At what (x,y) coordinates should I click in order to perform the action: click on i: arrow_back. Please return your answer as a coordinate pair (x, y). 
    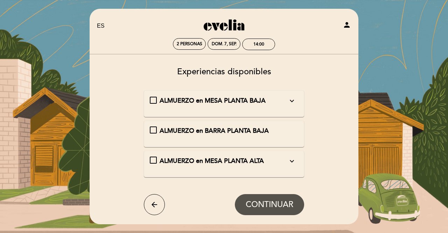
    Looking at the image, I should click on (154, 204).